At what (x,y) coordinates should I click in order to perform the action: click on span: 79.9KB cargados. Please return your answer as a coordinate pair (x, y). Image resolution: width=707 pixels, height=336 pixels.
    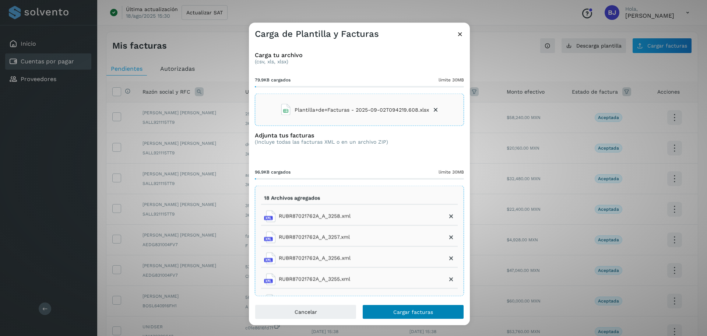
    Looking at the image, I should click on (273, 80).